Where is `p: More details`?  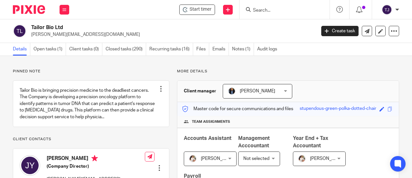
p: More details is located at coordinates (288, 71).